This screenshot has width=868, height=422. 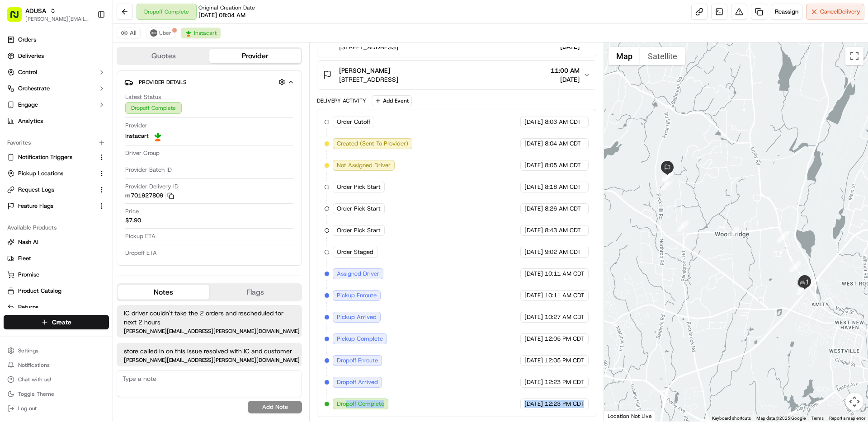 I want to click on button: Create, so click(x=56, y=322).